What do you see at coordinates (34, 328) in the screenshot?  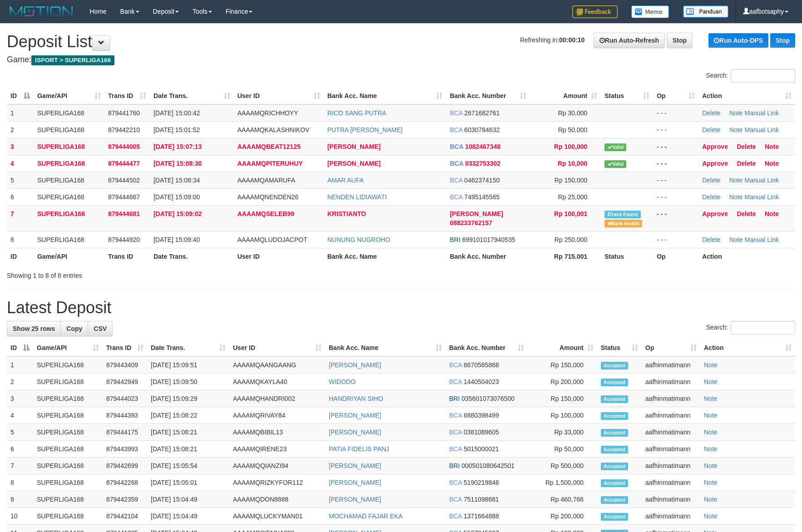 I see `span: Show 25 rows` at bounding box center [34, 328].